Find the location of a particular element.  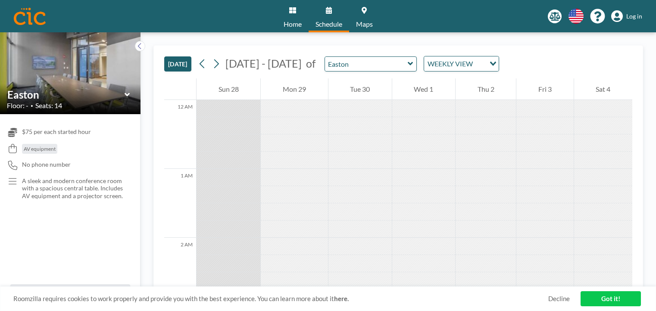

div: Sat 4 is located at coordinates (603, 89).